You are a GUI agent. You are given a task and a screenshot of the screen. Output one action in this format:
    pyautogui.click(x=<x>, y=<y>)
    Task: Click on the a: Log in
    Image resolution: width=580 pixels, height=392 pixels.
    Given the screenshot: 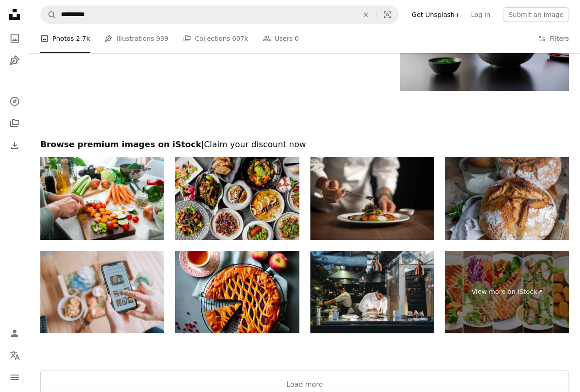 What is the action you would take?
    pyautogui.click(x=480, y=14)
    